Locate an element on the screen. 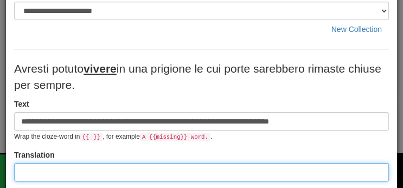 The height and width of the screenshot is (188, 403). button: New Collection is located at coordinates (356, 29).